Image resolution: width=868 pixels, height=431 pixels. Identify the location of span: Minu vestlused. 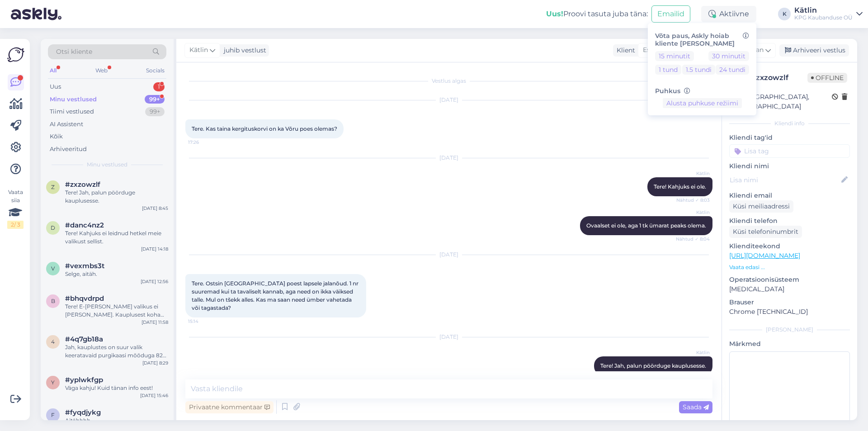
(107, 165).